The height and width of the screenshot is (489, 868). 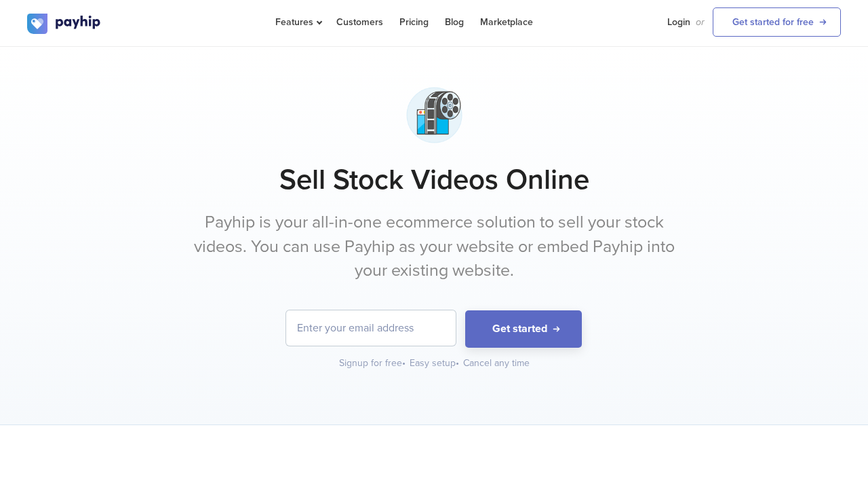 What do you see at coordinates (434, 180) in the screenshot?
I see `h1: Sell Stock Videos Online` at bounding box center [434, 180].